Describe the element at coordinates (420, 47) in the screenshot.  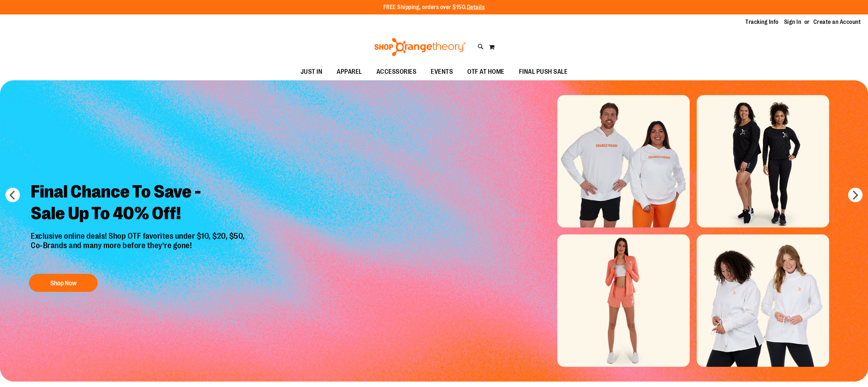
I see `img: Shop Orangetheory` at that location.